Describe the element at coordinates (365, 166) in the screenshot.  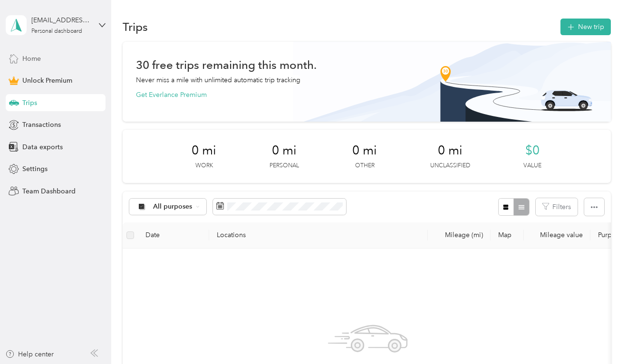
I see `p: Other` at that location.